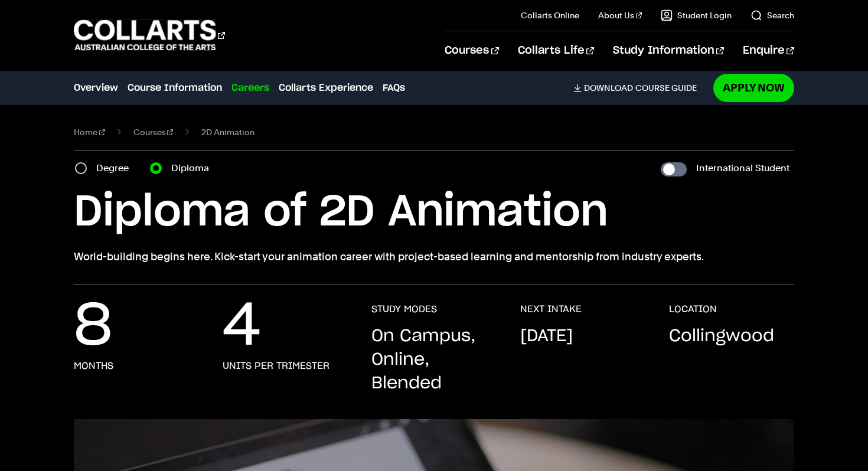 This screenshot has height=471, width=868. Describe the element at coordinates (769, 51) in the screenshot. I see `a: Enquire` at that location.